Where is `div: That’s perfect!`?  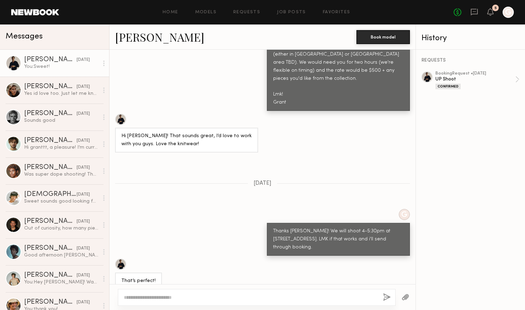
div: That’s perfect! is located at coordinates (139, 281).